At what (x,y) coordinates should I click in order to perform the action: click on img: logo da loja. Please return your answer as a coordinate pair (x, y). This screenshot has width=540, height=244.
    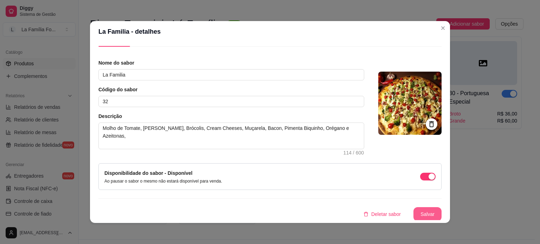
    Looking at the image, I should click on (410, 103).